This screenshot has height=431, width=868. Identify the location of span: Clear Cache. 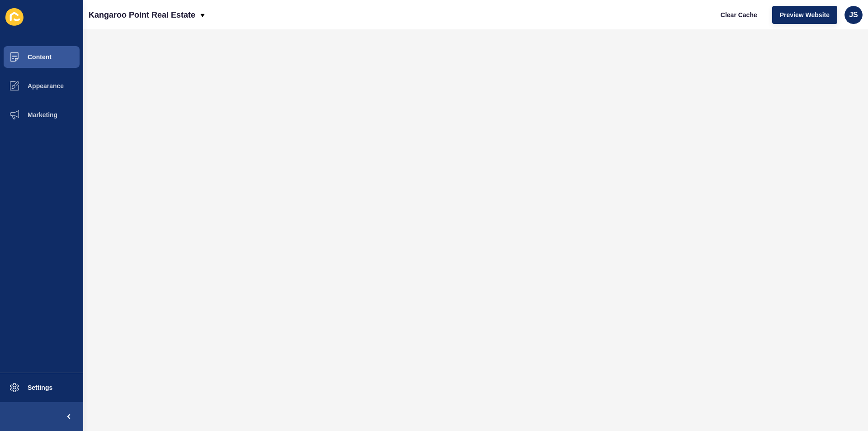
(739, 15).